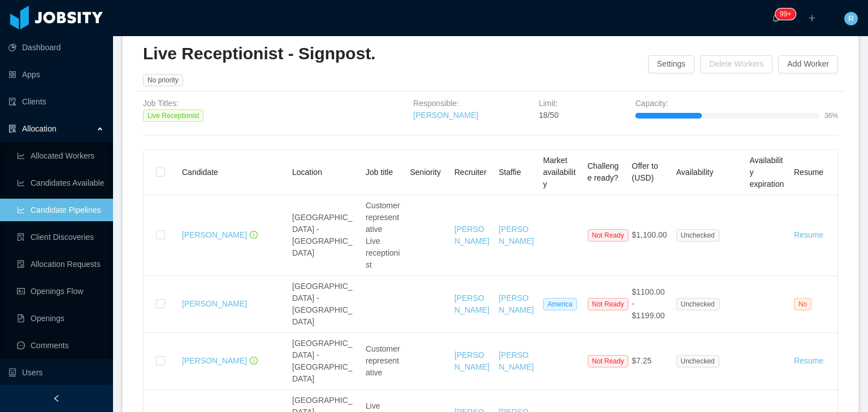 The image size is (868, 412). I want to click on span: Availability expiration, so click(767, 172).